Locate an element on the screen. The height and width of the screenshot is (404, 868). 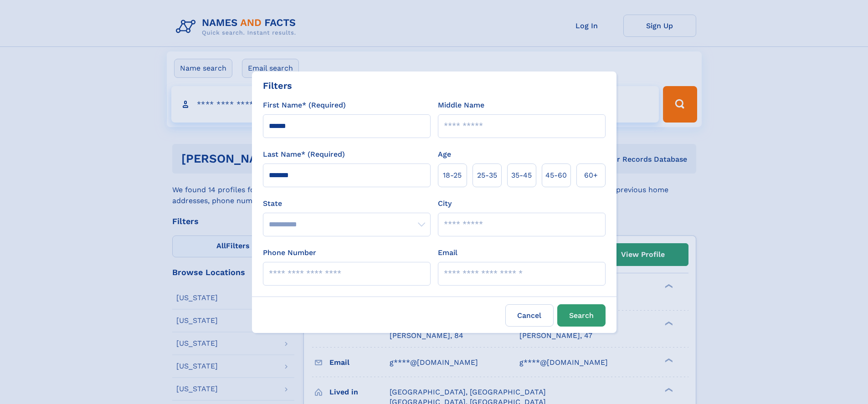
label: Email is located at coordinates (447, 253).